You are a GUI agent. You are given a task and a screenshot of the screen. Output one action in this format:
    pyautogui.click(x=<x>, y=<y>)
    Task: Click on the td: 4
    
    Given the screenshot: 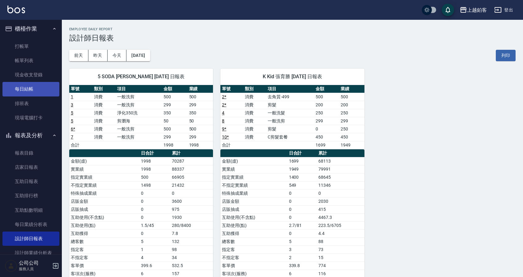 What is the action you would take?
    pyautogui.click(x=155, y=257)
    